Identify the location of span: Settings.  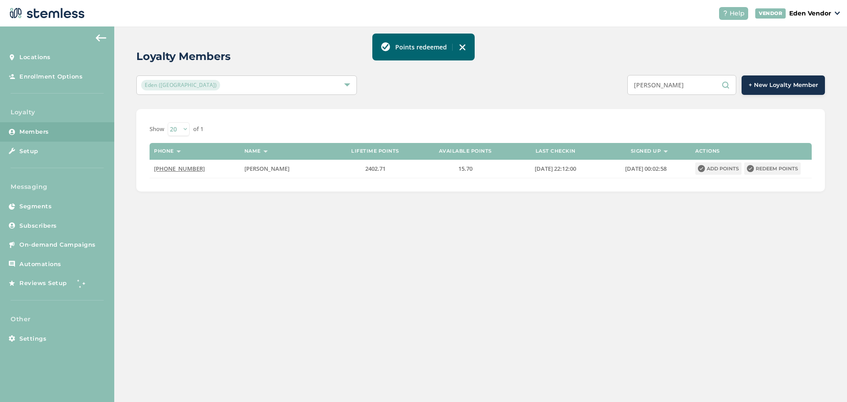
(33, 339).